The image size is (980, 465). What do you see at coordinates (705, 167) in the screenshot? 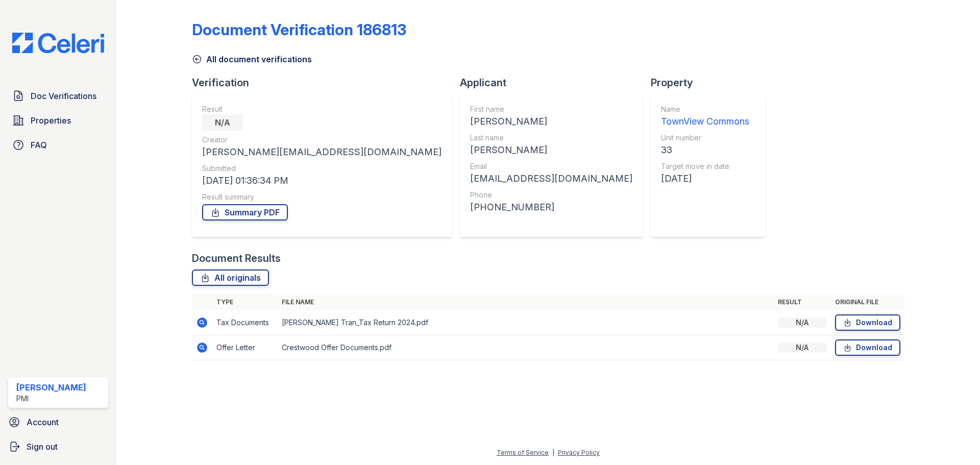
I see `div: Target move in date` at bounding box center [705, 167].